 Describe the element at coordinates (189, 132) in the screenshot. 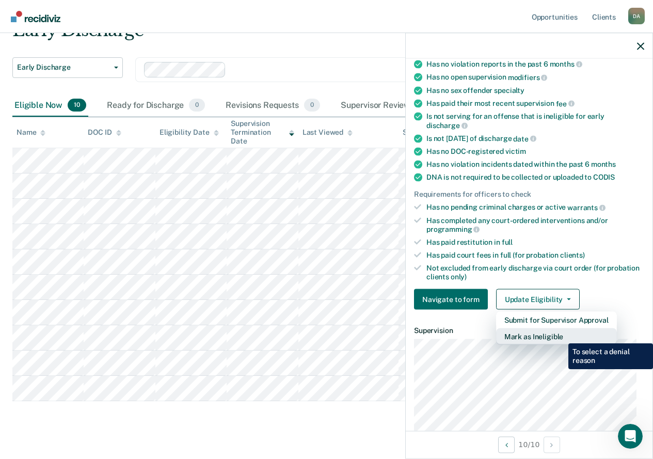

I see `div: Eligibility Date` at that location.